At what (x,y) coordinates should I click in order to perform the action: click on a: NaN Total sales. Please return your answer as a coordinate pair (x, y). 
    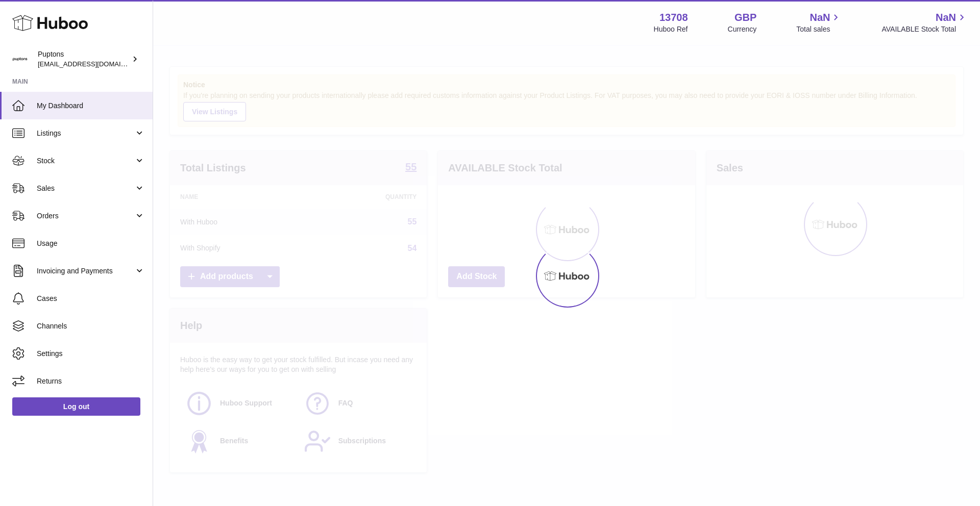
    Looking at the image, I should click on (819, 22).